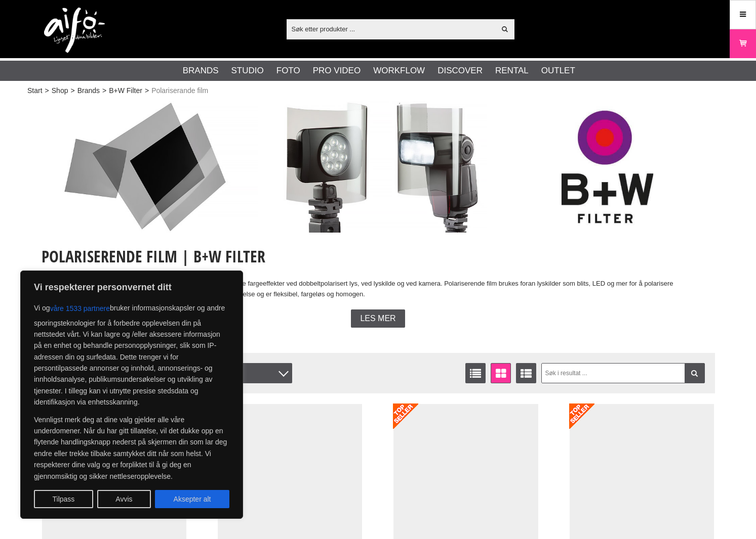 Image resolution: width=756 pixels, height=539 pixels. Describe the element at coordinates (149, 167) in the screenshot. I see `img: Ad:001 ban-bwf-polgels-001.jpg` at that location.